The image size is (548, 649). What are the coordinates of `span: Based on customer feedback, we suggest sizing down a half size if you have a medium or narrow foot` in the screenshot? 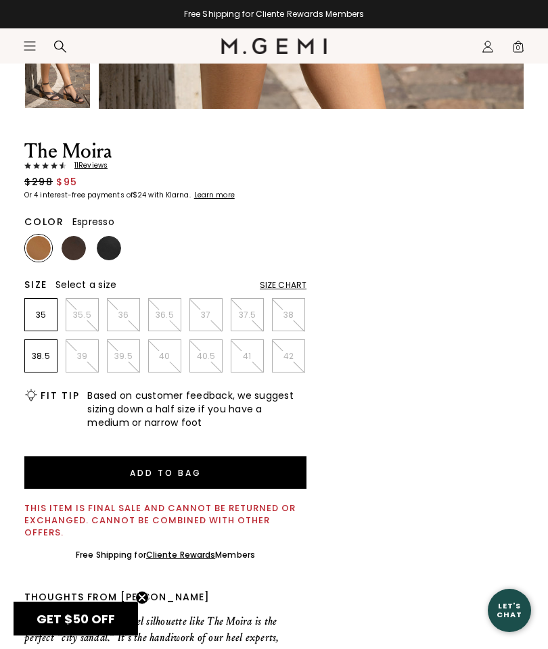 It's located at (197, 409).